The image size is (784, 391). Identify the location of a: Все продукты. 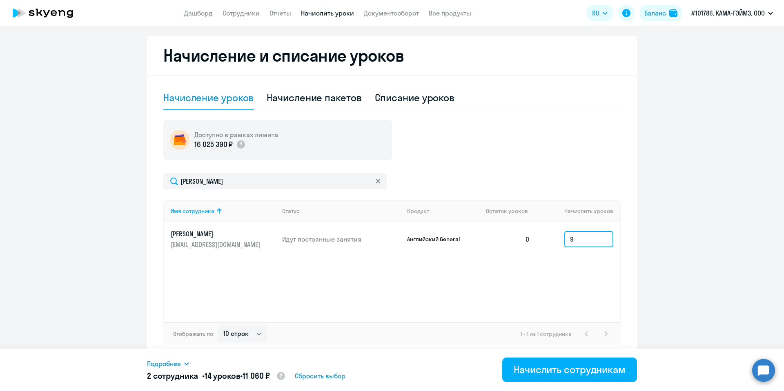
(450, 13).